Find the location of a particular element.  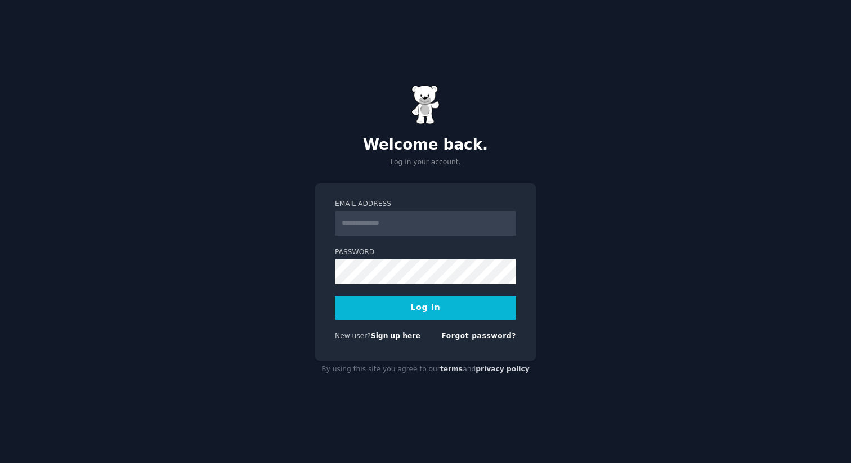

a: Forgot password? is located at coordinates (478, 336).